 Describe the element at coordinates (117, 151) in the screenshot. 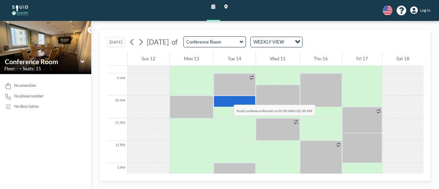

I see `div: 12 PM` at that location.